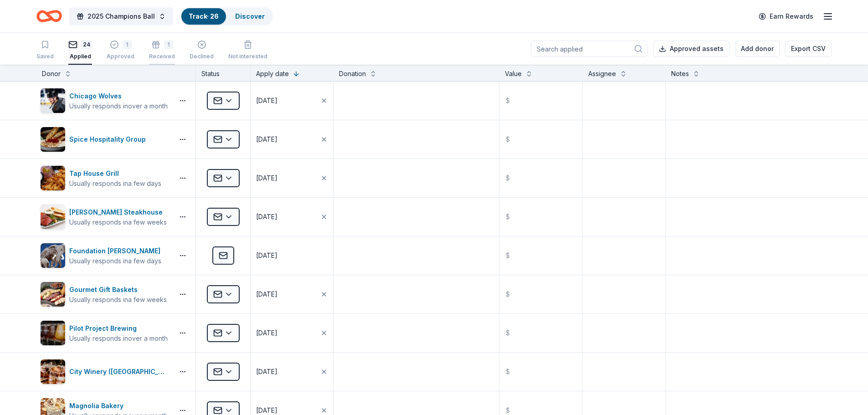  I want to click on button: Image for Spice Hospitality GroupSpice Hospitality Group, so click(105, 139).